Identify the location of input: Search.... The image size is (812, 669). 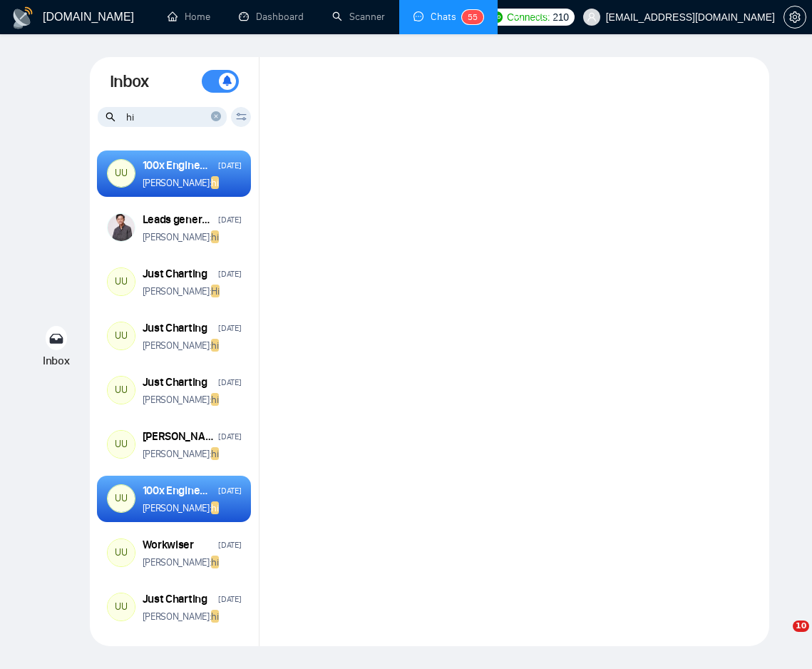
(161, 117).